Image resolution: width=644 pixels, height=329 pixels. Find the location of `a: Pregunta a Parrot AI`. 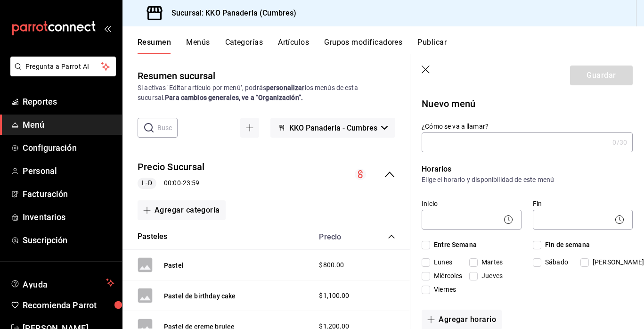

a: Pregunta a Parrot AI is located at coordinates (62, 73).